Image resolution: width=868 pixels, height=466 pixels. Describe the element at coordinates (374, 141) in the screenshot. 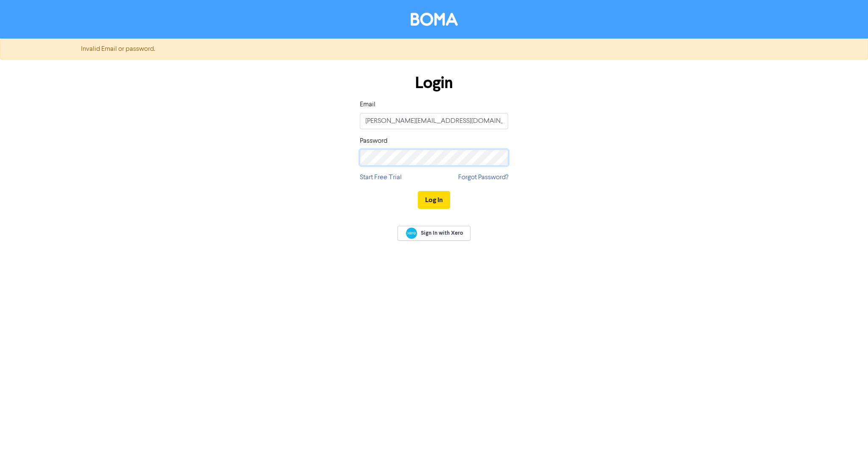

I see `label: Password` at that location.